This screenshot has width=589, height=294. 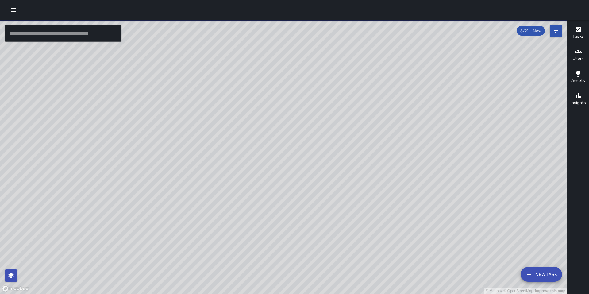 What do you see at coordinates (578, 99) in the screenshot?
I see `button: Insights` at bounding box center [578, 99].